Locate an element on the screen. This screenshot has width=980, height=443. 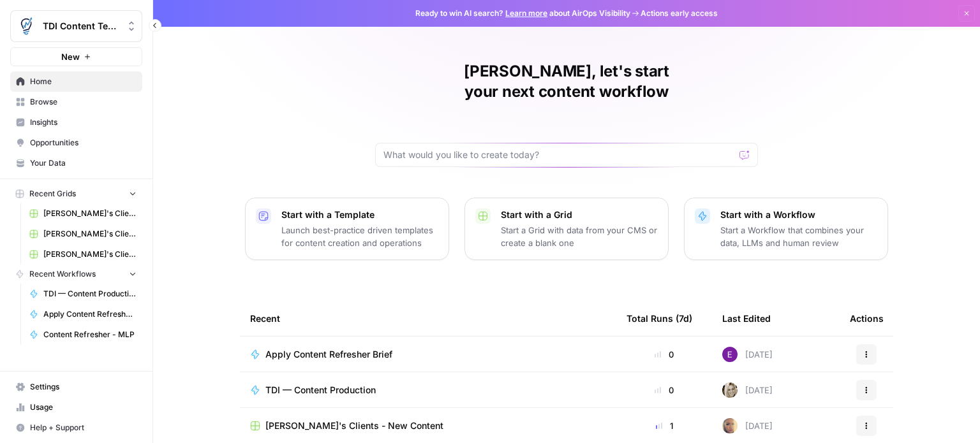
div: Total Runs (7d) is located at coordinates (659, 318).